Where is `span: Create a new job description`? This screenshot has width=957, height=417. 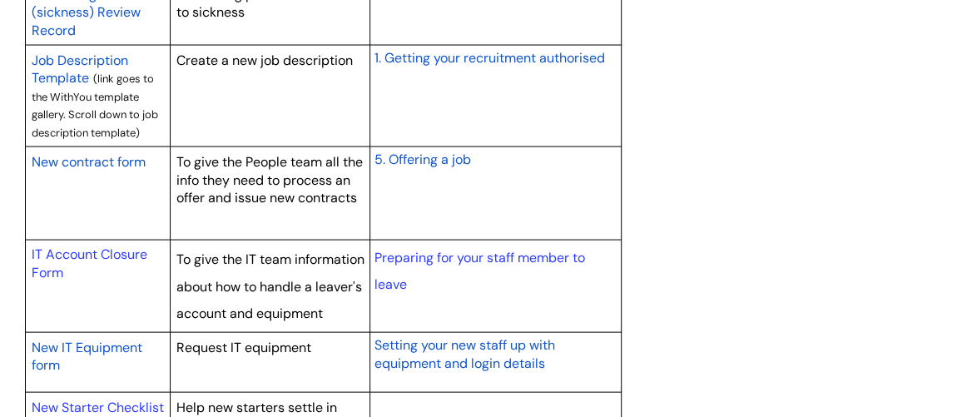
span: Create a new job description is located at coordinates (265, 60).